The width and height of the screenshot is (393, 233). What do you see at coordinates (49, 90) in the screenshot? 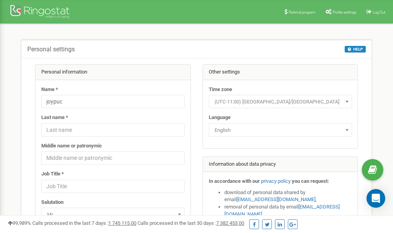
I see `label: Name *` at bounding box center [49, 90].